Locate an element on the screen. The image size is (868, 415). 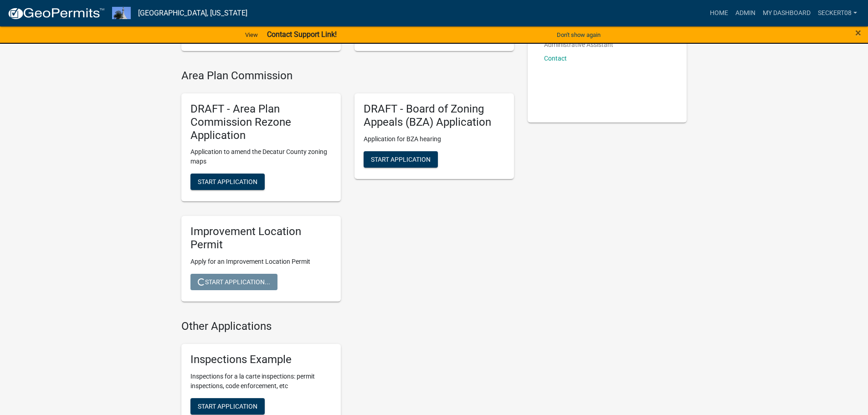
p: Application to amend the Decatur County zoning maps is located at coordinates (261, 157).